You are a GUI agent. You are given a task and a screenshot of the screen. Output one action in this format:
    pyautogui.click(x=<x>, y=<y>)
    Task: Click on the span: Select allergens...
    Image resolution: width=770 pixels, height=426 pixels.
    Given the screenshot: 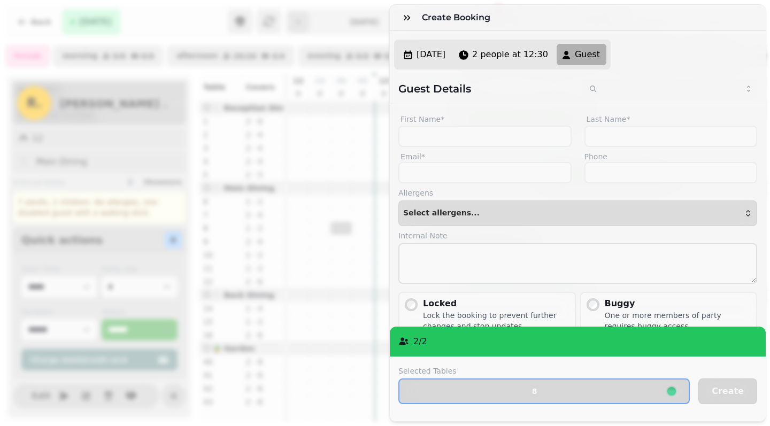 What is the action you would take?
    pyautogui.click(x=441, y=213)
    